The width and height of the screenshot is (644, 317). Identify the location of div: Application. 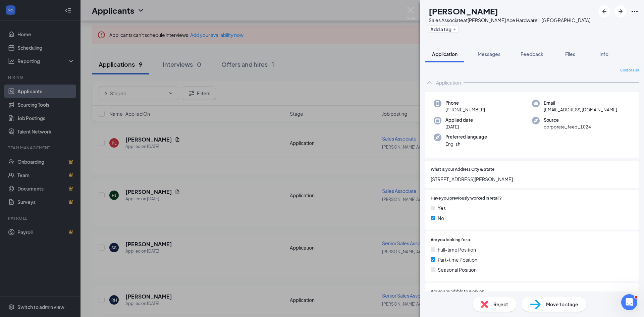
(449, 83).